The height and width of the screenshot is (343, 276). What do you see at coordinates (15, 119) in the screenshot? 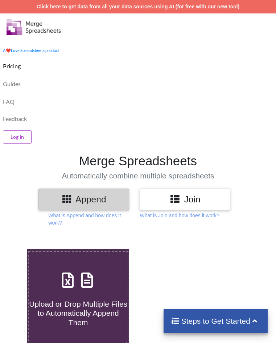
I see `span: Feedback` at bounding box center [15, 119].